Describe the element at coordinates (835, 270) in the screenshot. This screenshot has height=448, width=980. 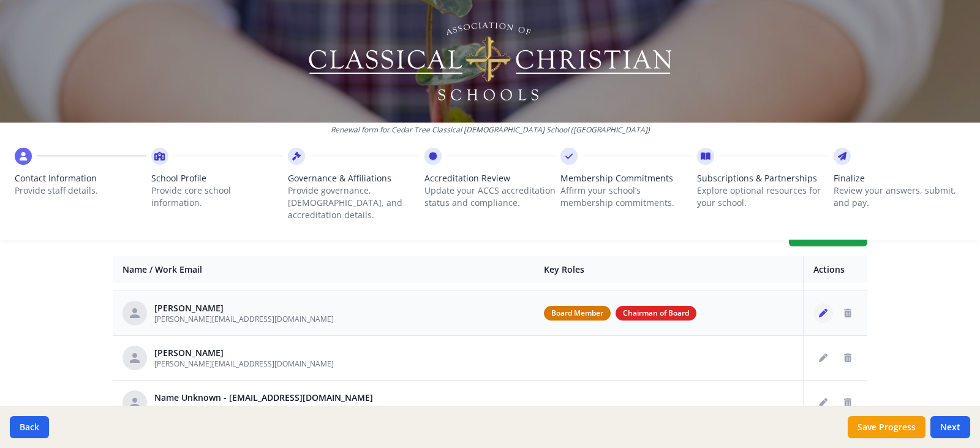
I see `th: Actions` at that location.